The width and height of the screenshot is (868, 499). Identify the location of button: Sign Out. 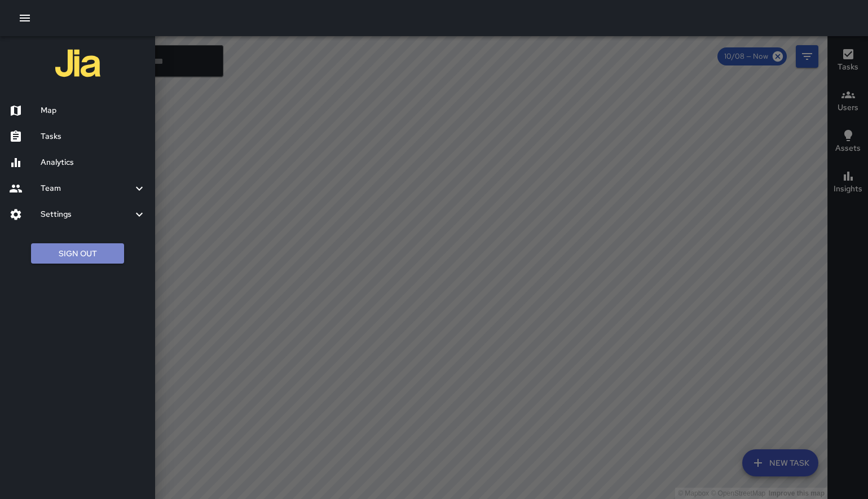
(77, 253).